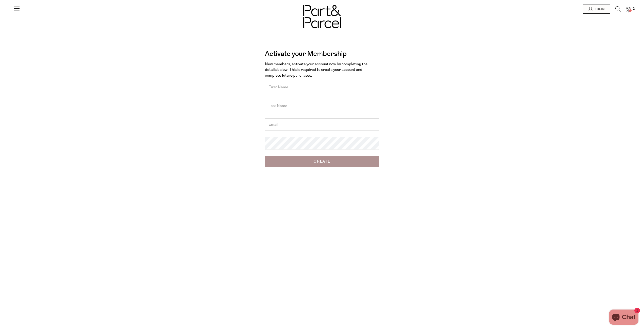 The height and width of the screenshot is (330, 644). I want to click on span: Login, so click(599, 9).